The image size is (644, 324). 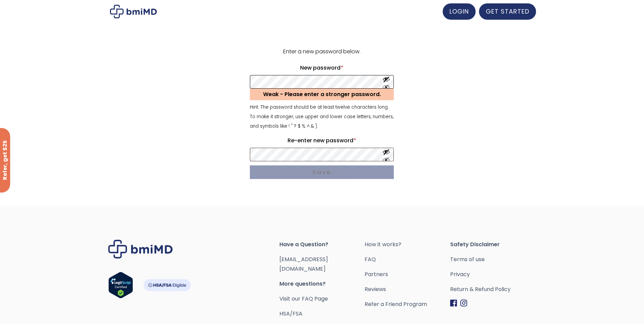 I want to click on a: Partners, so click(x=407, y=275).